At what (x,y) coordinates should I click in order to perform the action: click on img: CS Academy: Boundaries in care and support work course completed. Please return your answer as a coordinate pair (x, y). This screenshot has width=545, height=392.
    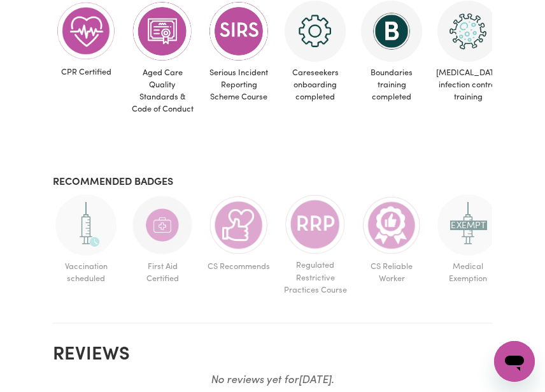
    Looking at the image, I should click on (392, 31).